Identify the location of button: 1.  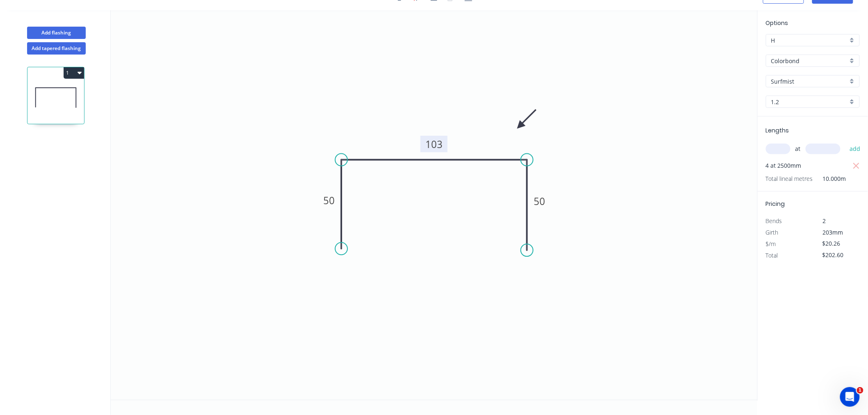
(73, 73).